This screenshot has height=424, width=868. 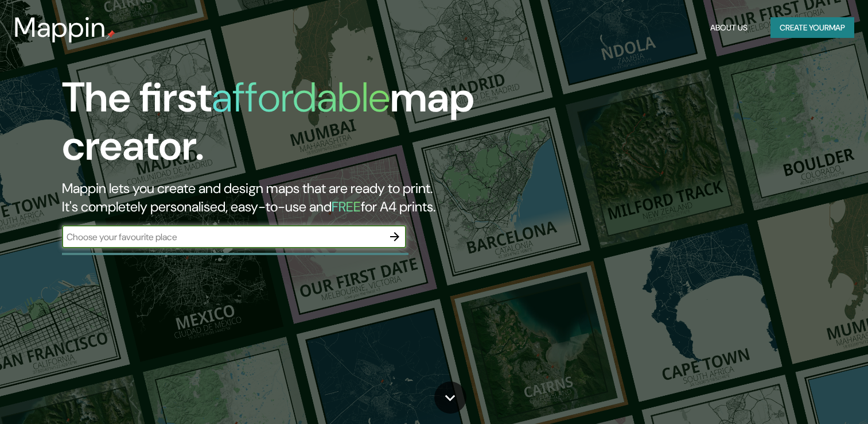 What do you see at coordinates (279, 197) in the screenshot?
I see `h2: Mappin lets you create and design maps that are ready to print. It's completely personalised, eas...` at bounding box center [279, 197].